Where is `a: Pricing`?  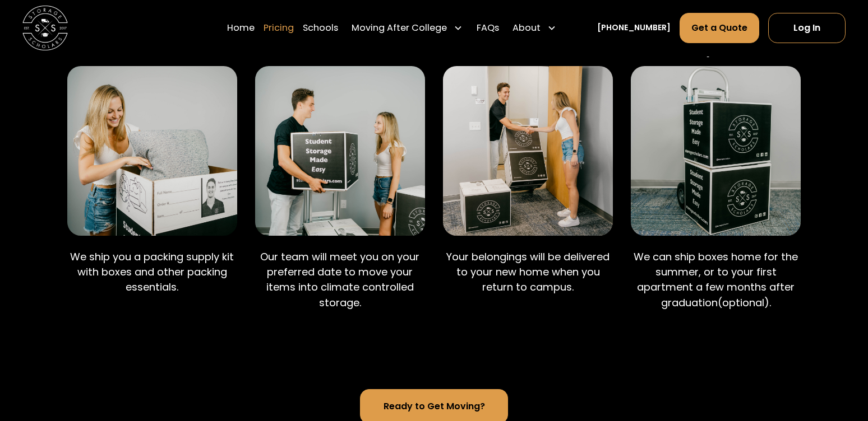
a: Pricing is located at coordinates (279, 28).